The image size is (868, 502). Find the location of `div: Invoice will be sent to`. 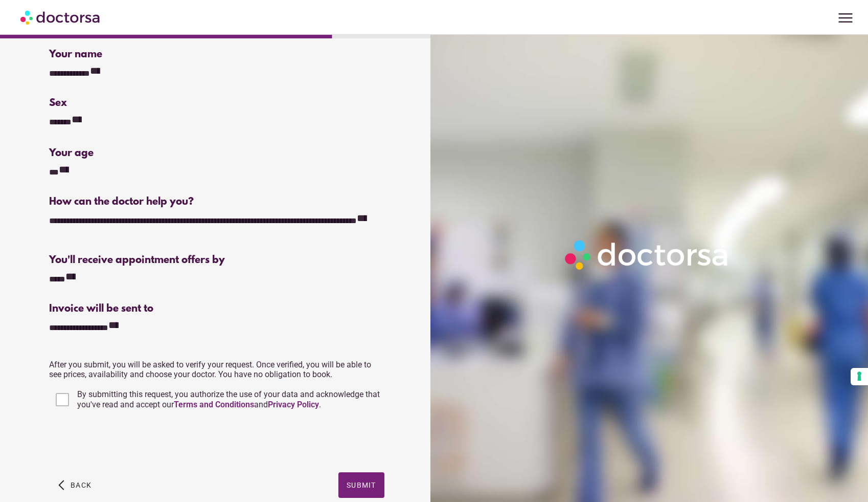

div: Invoice will be sent to is located at coordinates (217, 308).